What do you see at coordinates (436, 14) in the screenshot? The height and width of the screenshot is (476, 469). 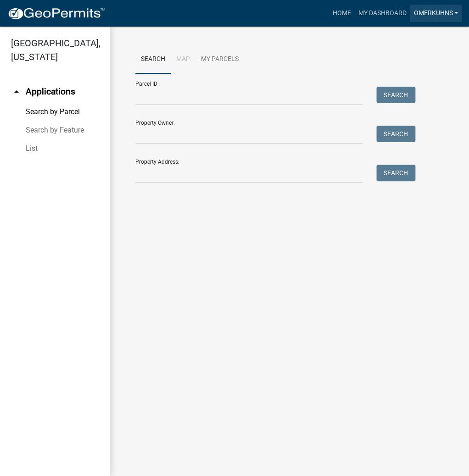 I see `a: OMERKUHNS` at bounding box center [436, 14].